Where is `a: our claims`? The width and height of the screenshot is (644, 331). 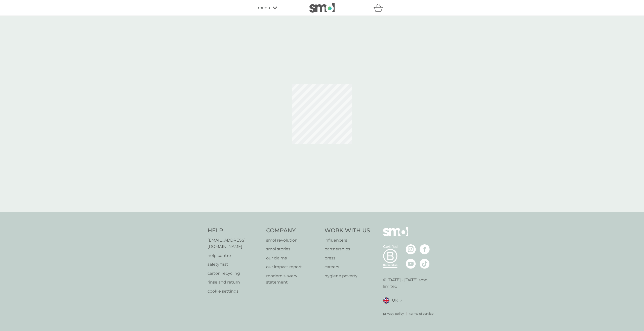 a: our claims is located at coordinates (293, 258).